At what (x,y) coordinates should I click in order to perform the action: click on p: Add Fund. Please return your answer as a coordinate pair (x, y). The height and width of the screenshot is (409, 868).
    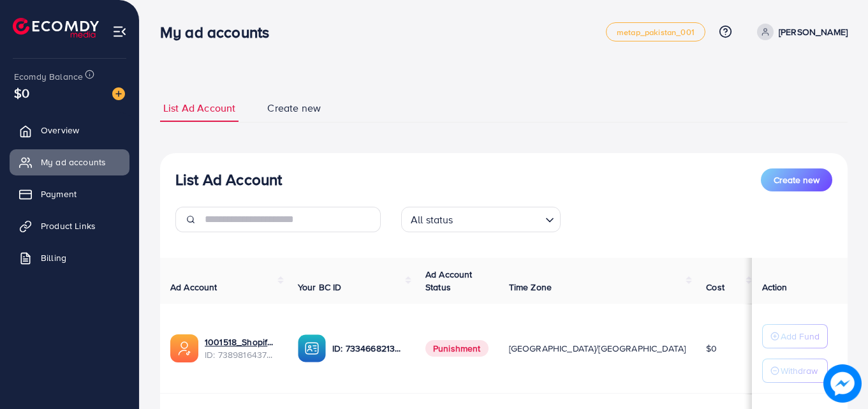
    Looking at the image, I should click on (800, 336).